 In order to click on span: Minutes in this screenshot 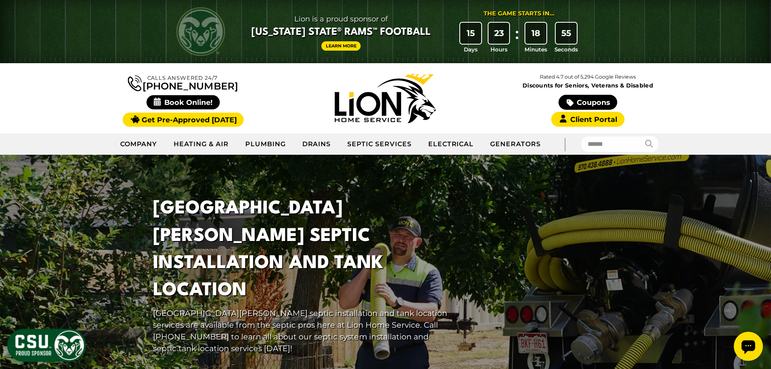, I will do `click(536, 49)`.